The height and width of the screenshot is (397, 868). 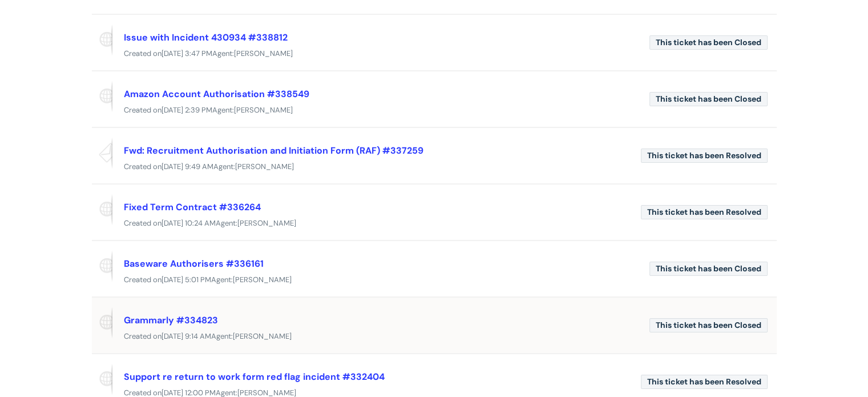 I want to click on a: Baseware Authorisers #336161, so click(x=194, y=263).